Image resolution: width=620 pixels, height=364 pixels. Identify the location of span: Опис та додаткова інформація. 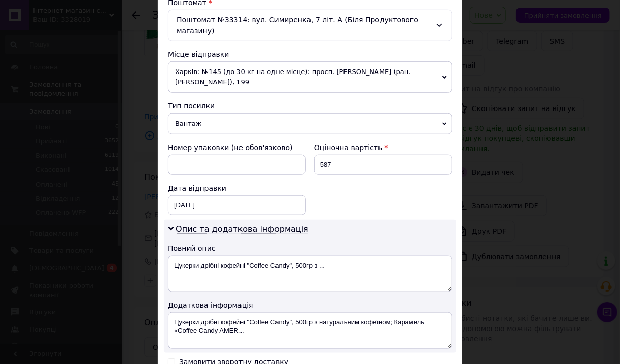
(242, 229).